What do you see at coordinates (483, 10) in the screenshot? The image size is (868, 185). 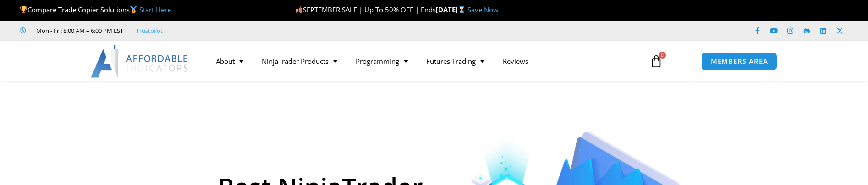 I see `a: Save Now` at bounding box center [483, 10].